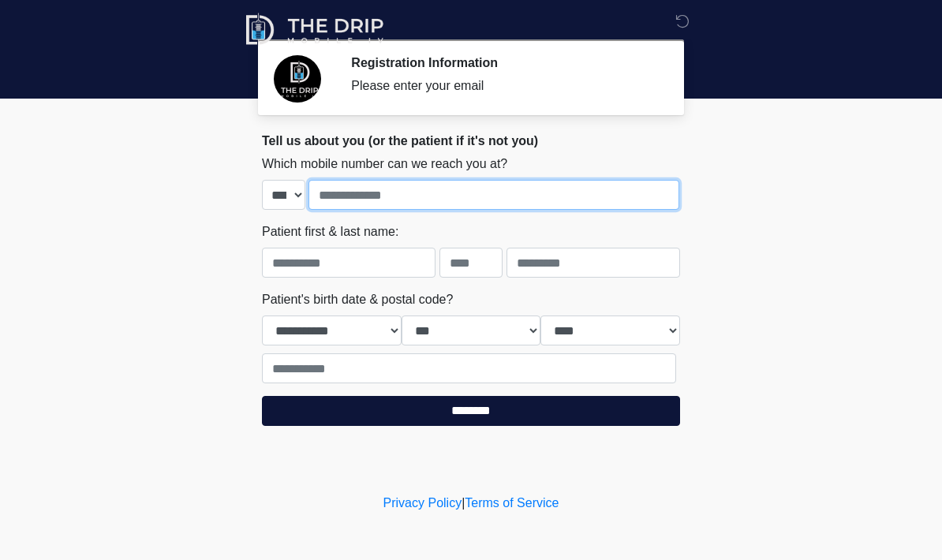  What do you see at coordinates (512, 503) in the screenshot?
I see `a: Terms of Service` at bounding box center [512, 503].